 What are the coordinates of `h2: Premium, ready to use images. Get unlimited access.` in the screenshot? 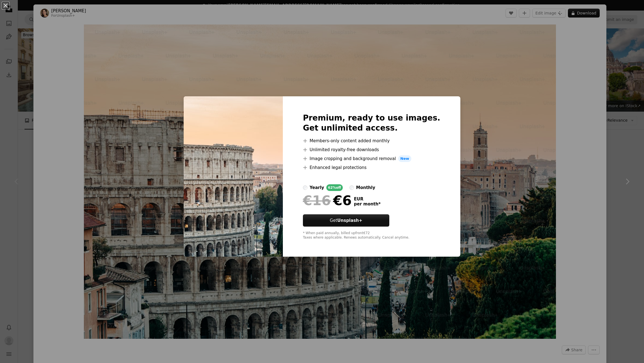 It's located at (372, 123).